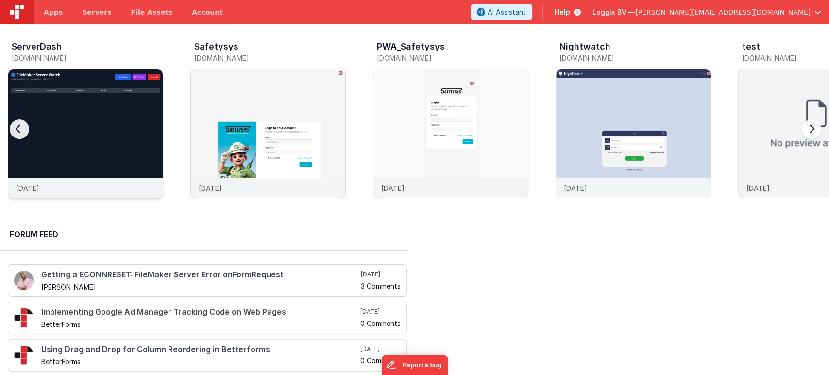 The width and height of the screenshot is (829, 375). What do you see at coordinates (200, 312) in the screenshot?
I see `h4: Implementing Google Ad Manager Tracking Code on Web Pages` at bounding box center [200, 312].